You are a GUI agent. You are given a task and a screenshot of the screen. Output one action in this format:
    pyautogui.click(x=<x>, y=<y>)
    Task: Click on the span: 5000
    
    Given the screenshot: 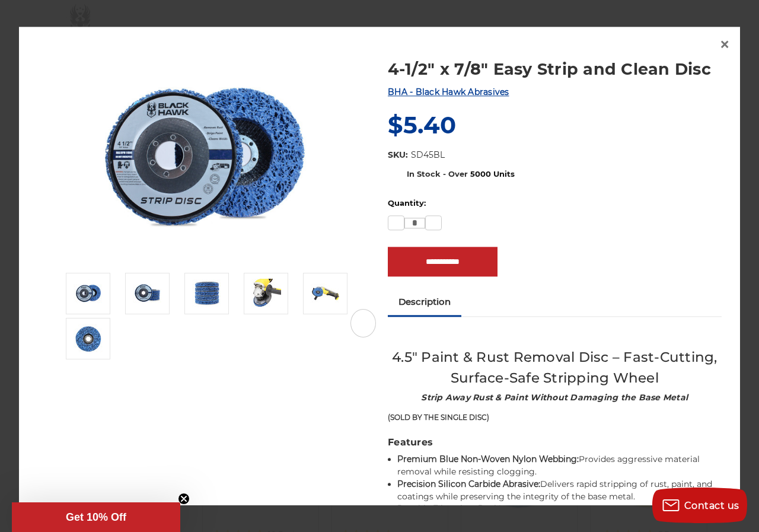 What is the action you would take?
    pyautogui.click(x=480, y=174)
    